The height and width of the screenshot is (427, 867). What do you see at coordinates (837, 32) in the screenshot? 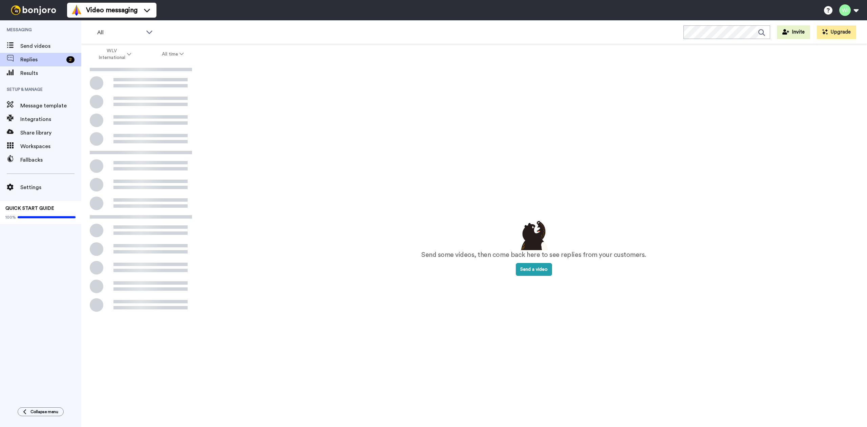
I see `button: Upgrade` at bounding box center [837, 32].